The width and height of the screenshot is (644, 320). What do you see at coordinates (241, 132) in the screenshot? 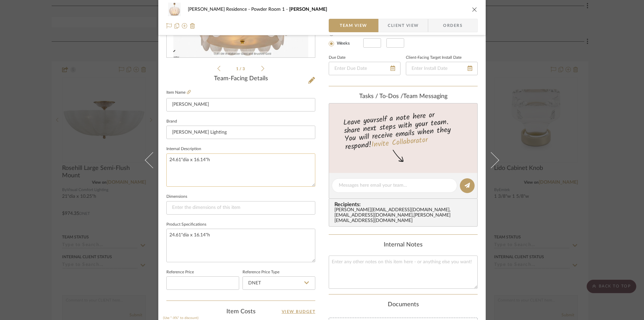
I see `input: Enter Brand` at bounding box center [241, 132].